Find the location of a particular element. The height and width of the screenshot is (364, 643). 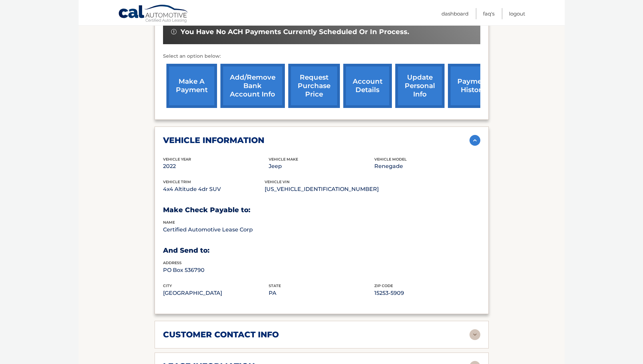

h3: And Send to: is located at coordinates (322, 250).